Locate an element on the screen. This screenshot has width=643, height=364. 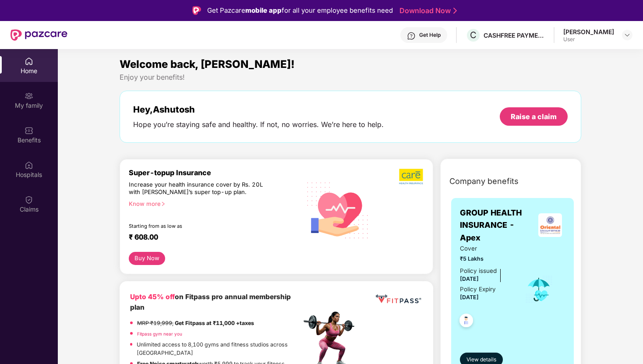
img: svg+xml;base64,PHN2ZyB4bWxucz0iaHR0cDovL3d3dy53My5vcmcvMjAwMC9zdmciIHdpZHRoPSI0OC45NDMiIGhlaWdodD... is located at coordinates (466, 322).